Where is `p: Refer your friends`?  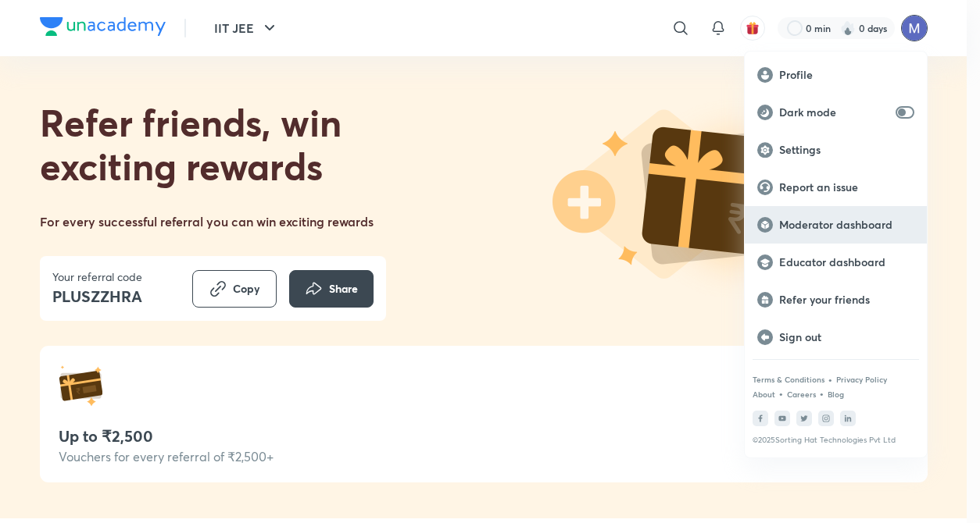
p: Refer your friends is located at coordinates (846, 300).